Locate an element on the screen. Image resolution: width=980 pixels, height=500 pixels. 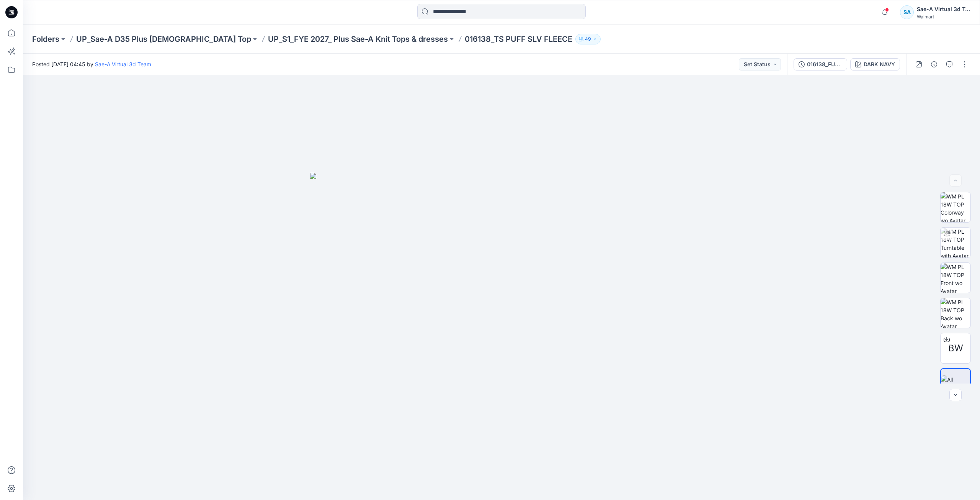
p: 016138_TS PUFF SLV FLEECE is located at coordinates (518, 39).